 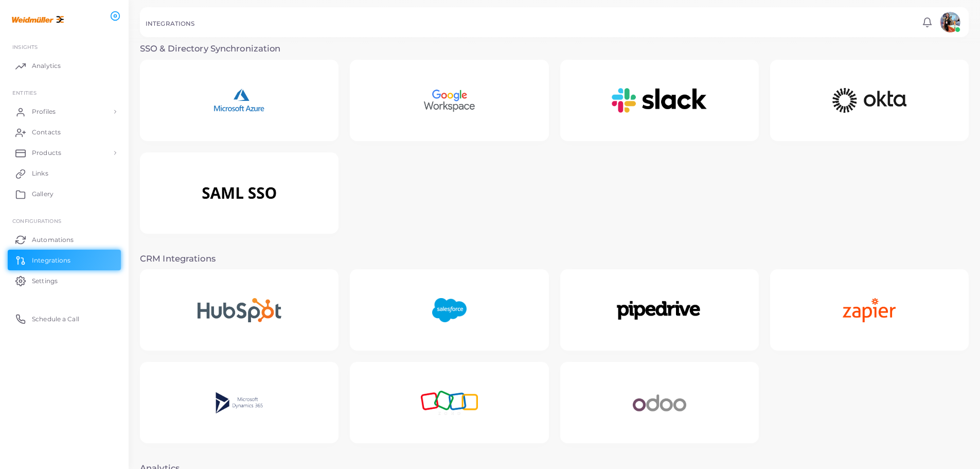 I want to click on a: Settings, so click(x=64, y=281).